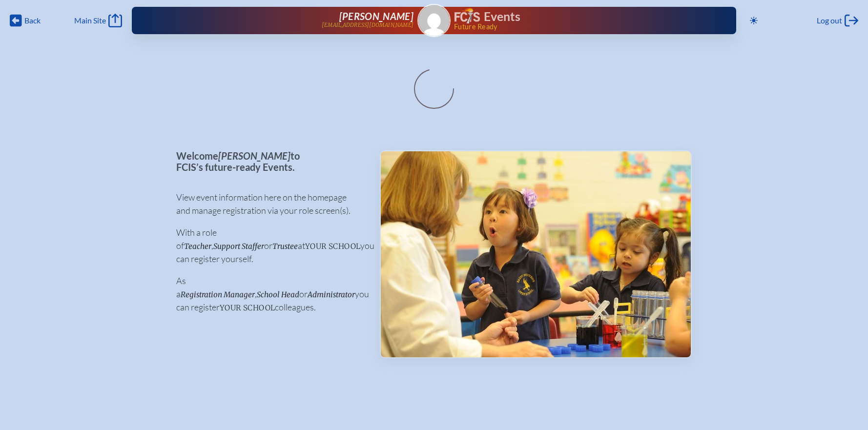 The width and height of the screenshot is (868, 430). Describe the element at coordinates (434, 20) in the screenshot. I see `img: Gravatar` at that location.